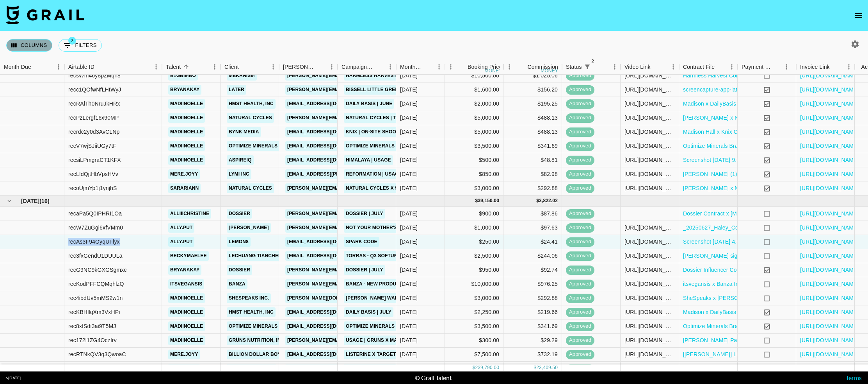 This screenshot has width=868, height=384. What do you see at coordinates (420, 67) in the screenshot?
I see `div: Month Due` at bounding box center [420, 67].